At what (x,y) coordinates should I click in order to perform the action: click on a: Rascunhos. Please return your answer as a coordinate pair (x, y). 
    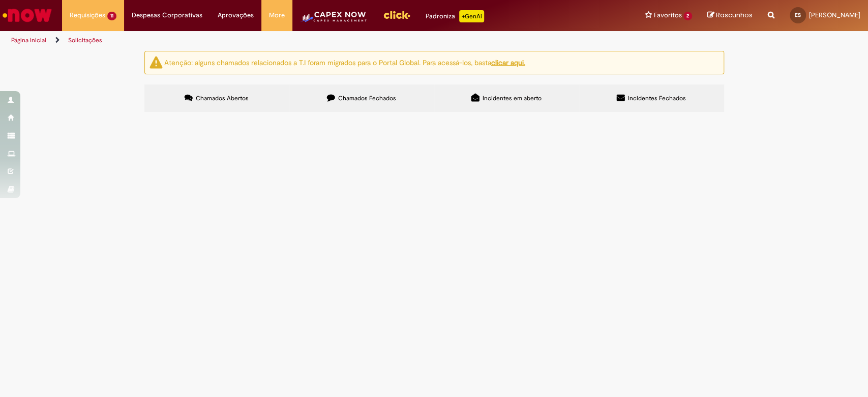
    Looking at the image, I should click on (730, 15).